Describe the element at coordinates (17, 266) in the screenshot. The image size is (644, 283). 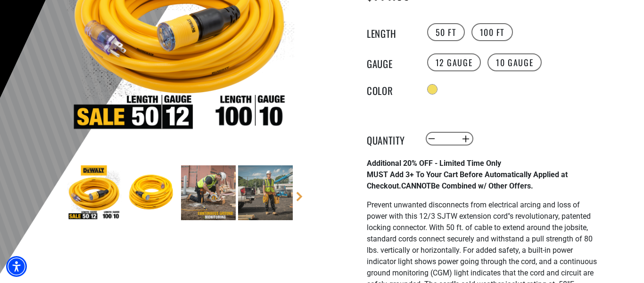
I see `div: Accessibility Menu` at that location.